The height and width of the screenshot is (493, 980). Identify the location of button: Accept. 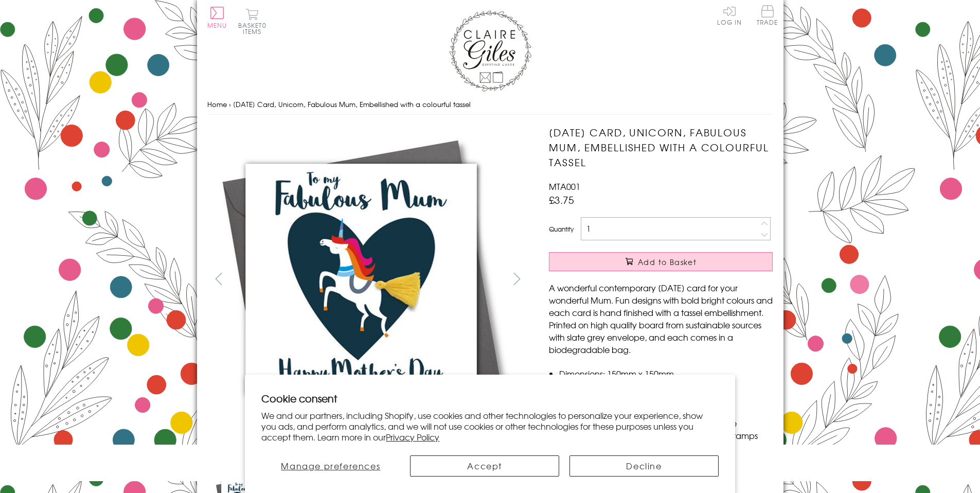
(485, 466).